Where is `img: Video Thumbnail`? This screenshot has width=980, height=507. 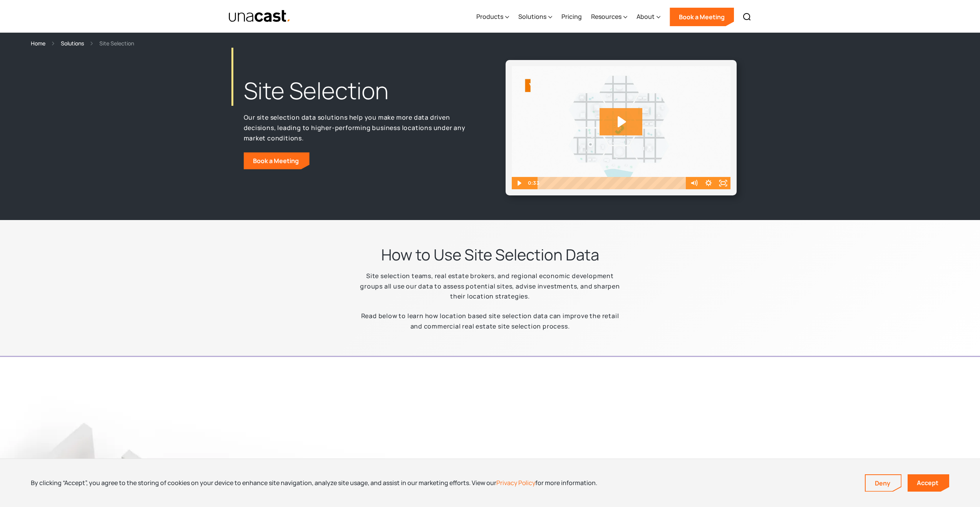 img: Video Thumbnail is located at coordinates (622, 128).